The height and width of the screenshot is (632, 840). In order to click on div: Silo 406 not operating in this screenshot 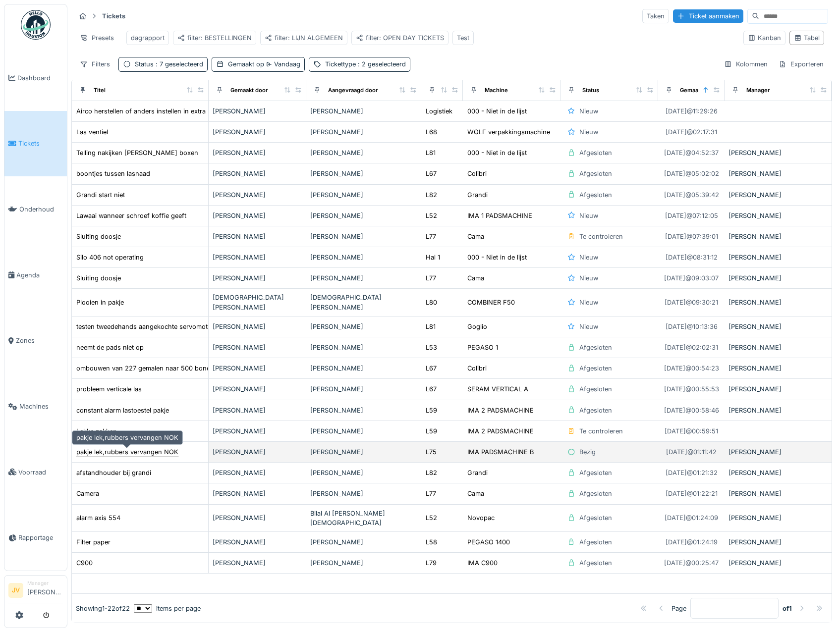, I will do `click(110, 257)`.